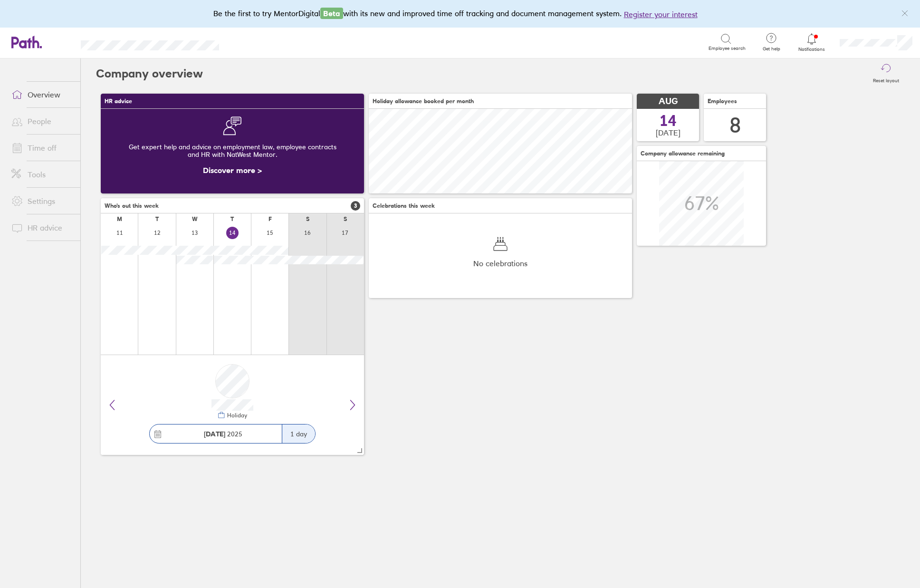  I want to click on span: Who's out this week, so click(131, 206).